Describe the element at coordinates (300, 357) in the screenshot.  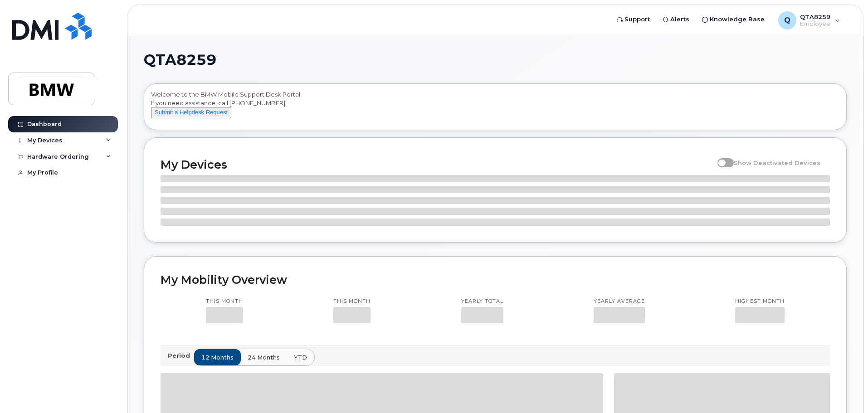
I see `span: YTD` at that location.